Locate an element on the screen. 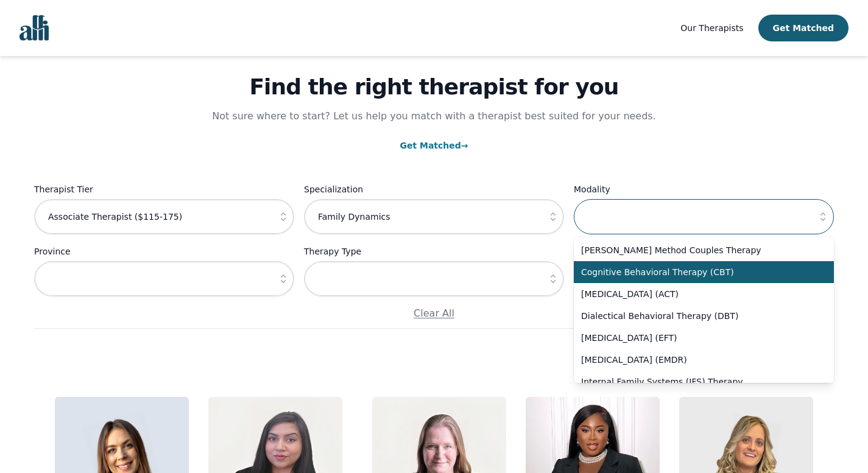 The image size is (868, 473). span: Cognitive Behavioral Therapy (CBT) is located at coordinates (696, 272).